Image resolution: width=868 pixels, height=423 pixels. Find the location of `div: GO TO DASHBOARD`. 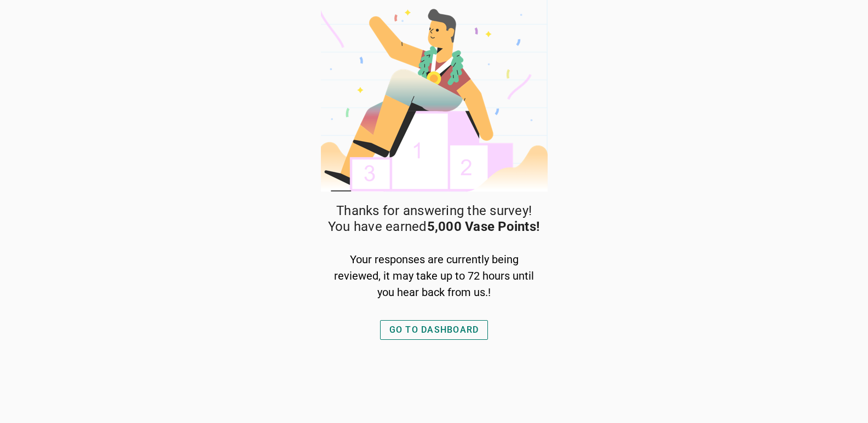

div: GO TO DASHBOARD is located at coordinates (434, 330).